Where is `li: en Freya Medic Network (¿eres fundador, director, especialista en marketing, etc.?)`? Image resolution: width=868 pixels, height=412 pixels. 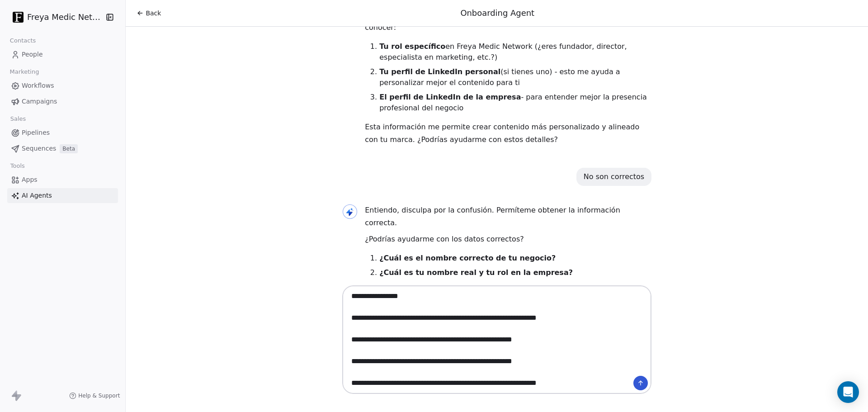
li: en Freya Medic Network (¿eres fundador, director, especialista en marketing, etc.?) is located at coordinates (516, 52).